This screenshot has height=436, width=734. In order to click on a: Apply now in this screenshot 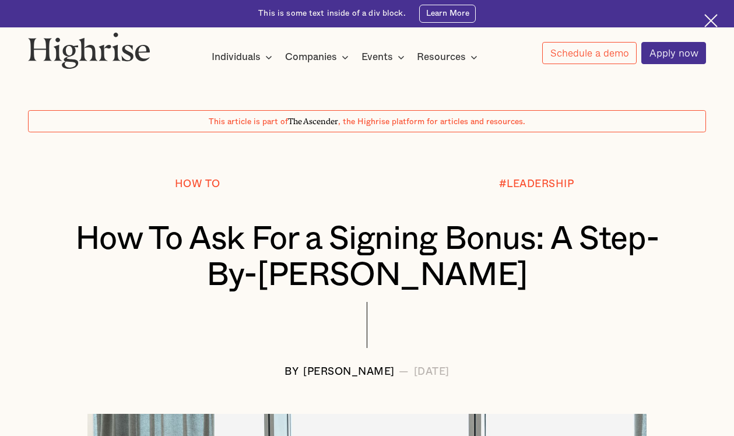, I will do `click(674, 53)`.